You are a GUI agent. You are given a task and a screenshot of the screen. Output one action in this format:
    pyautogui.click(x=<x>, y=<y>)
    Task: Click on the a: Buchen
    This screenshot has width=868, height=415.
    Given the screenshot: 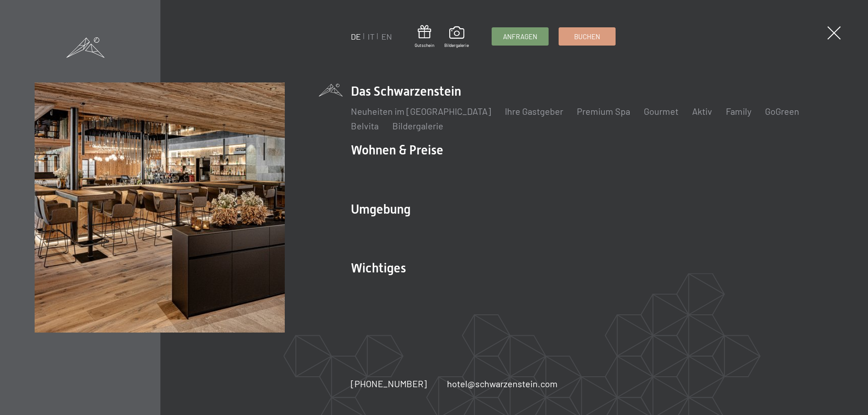 What is the action you would take?
    pyautogui.click(x=587, y=36)
    